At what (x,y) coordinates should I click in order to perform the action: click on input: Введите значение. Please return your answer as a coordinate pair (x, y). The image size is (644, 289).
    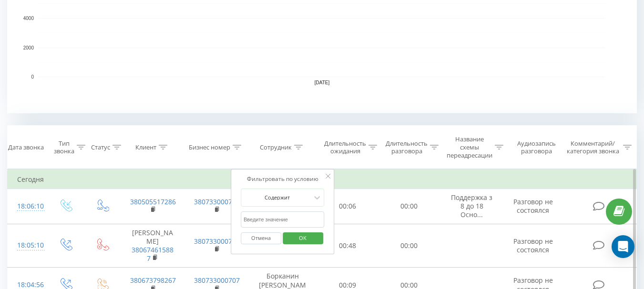
    Looking at the image, I should click on (282, 220).